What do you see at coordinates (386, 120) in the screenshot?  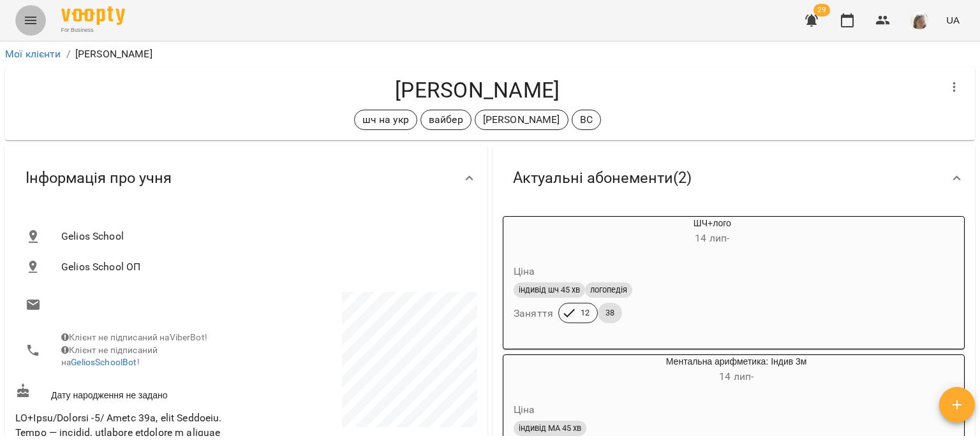 I see `p: шч на укр` at bounding box center [386, 120].